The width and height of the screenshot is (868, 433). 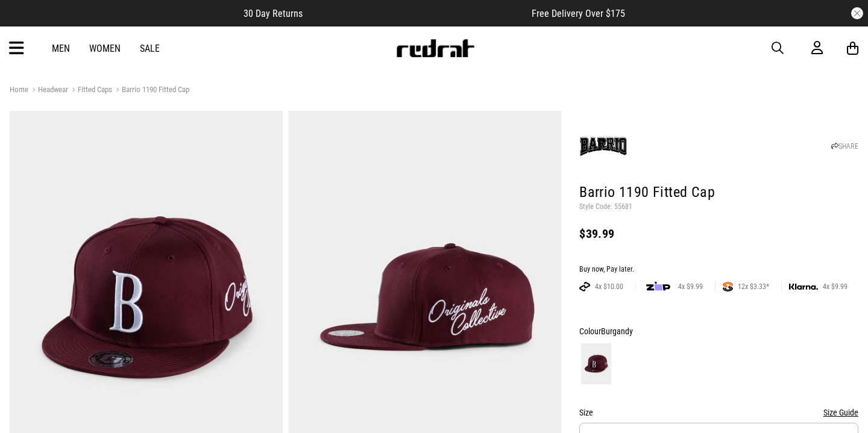 I want to click on a: Men, so click(x=61, y=48).